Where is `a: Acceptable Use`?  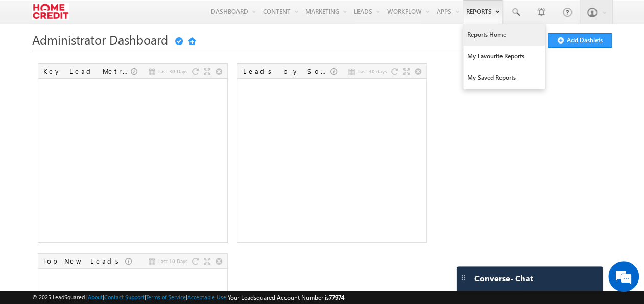 a: Acceptable Use is located at coordinates (207, 297).